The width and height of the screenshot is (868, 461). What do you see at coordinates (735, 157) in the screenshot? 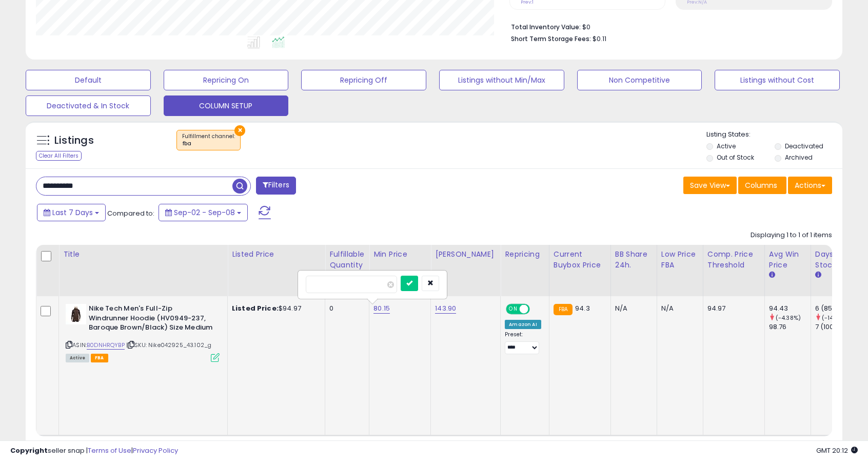
I see `label: Out of Stock` at bounding box center [735, 157].